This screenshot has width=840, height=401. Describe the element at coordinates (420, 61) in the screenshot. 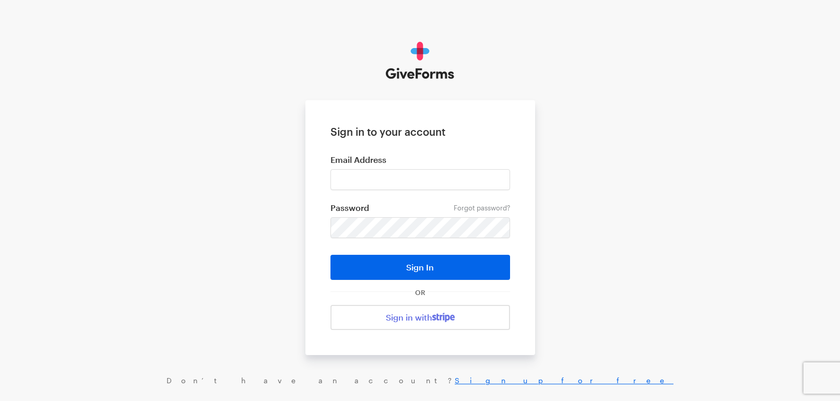

I see `img: GiveForms` at that location.